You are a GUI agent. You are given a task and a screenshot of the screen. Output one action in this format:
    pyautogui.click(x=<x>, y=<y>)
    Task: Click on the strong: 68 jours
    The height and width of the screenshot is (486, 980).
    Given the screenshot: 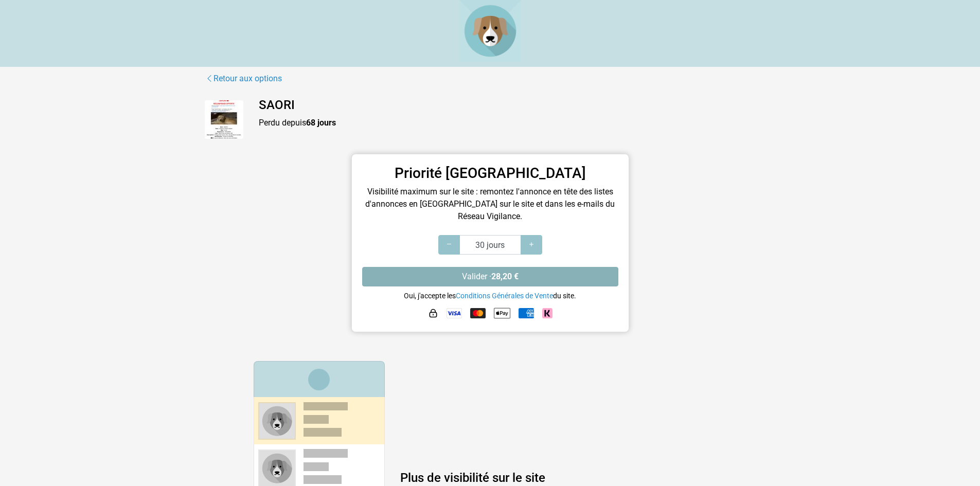 What is the action you would take?
    pyautogui.click(x=321, y=123)
    